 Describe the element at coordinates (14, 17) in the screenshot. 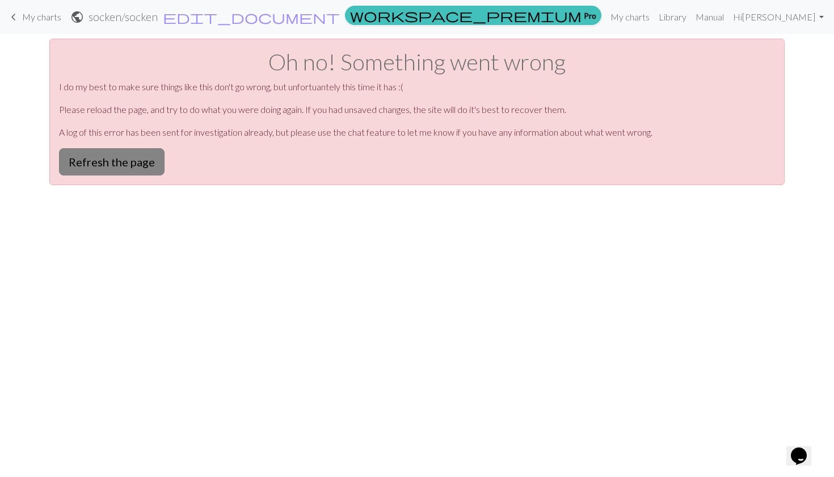

I see `span: keyboard_arrow_left` at that location.